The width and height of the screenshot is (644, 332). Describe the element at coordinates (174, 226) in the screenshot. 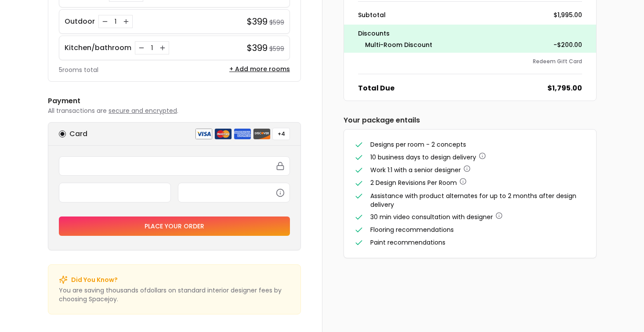

I see `button: Place your order` at that location.